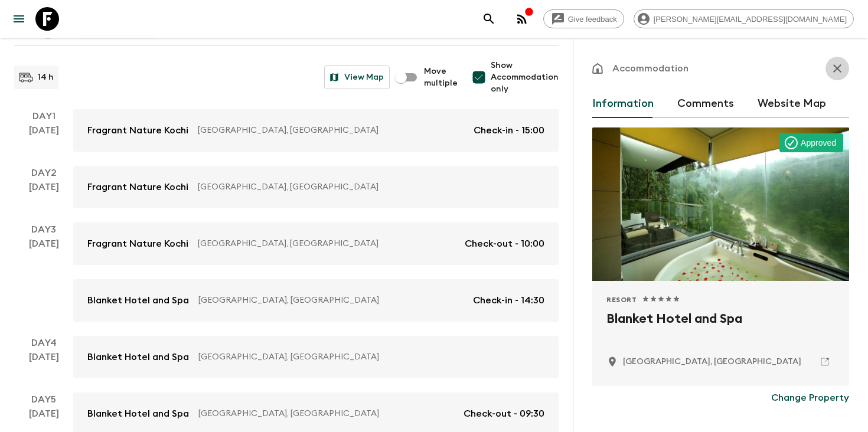 The height and width of the screenshot is (432, 868). Describe the element at coordinates (584, 19) in the screenshot. I see `a: Give feedback` at that location.